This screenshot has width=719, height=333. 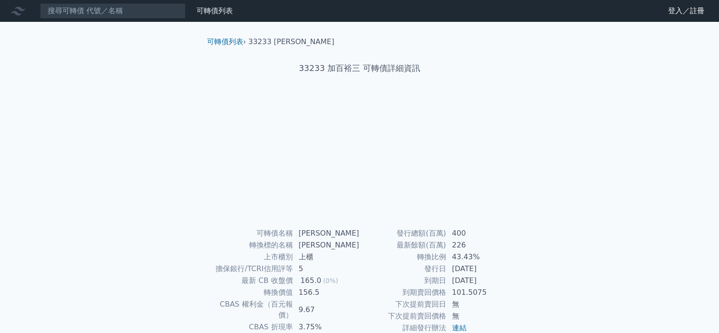 I want to click on td: 轉換比例, so click(x=403, y=257).